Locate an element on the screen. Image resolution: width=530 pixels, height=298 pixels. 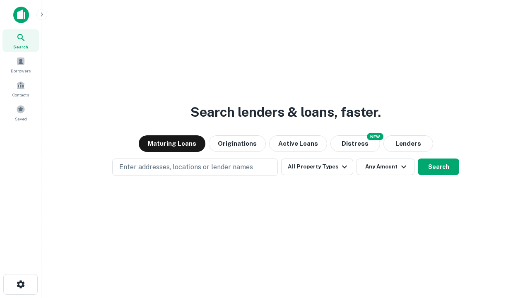
span: Search is located at coordinates (21, 47).